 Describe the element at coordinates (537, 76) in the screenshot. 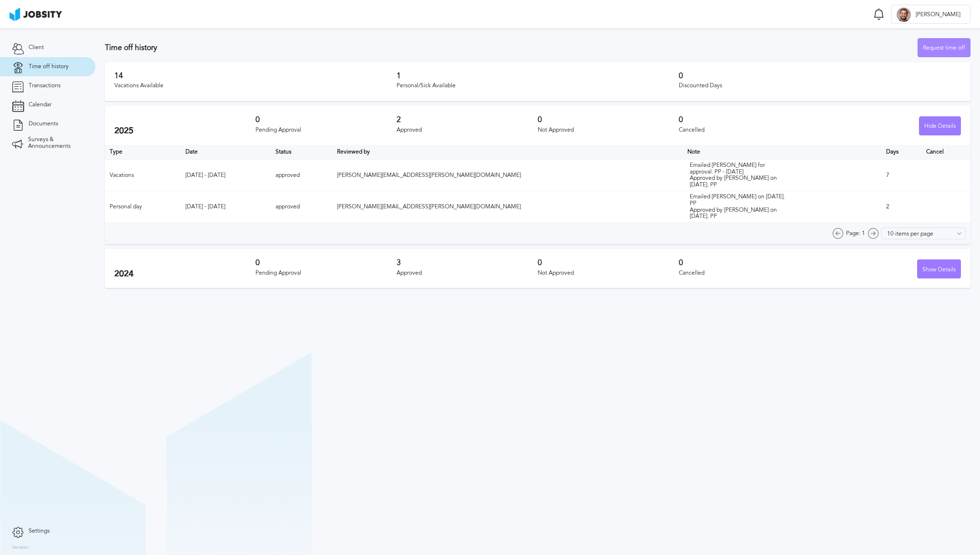

I see `h3: 1` at that location.